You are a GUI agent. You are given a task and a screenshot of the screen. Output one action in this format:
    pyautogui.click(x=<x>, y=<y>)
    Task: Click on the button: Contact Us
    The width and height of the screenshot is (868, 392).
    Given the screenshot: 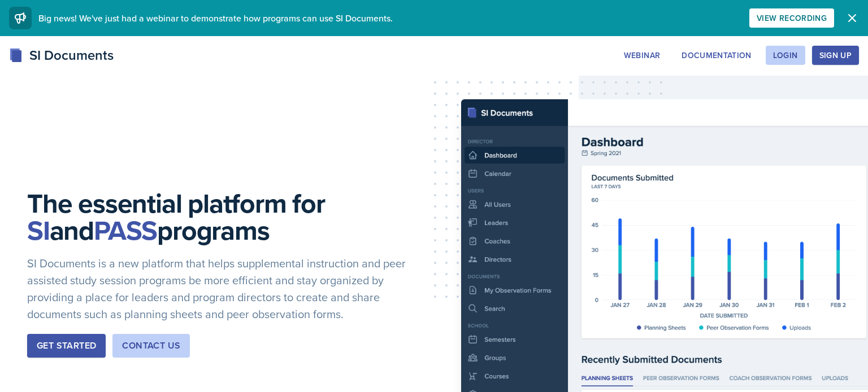 What is the action you would take?
    pyautogui.click(x=151, y=346)
    